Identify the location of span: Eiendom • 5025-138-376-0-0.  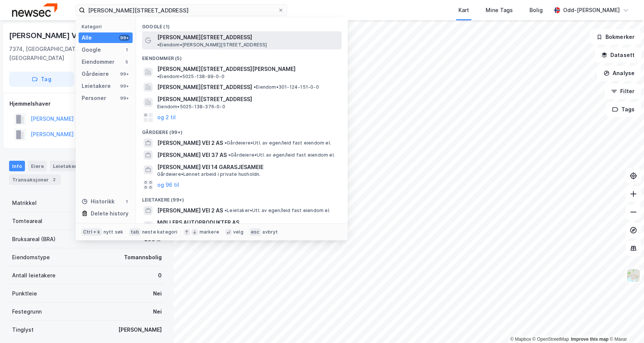
(191, 107).